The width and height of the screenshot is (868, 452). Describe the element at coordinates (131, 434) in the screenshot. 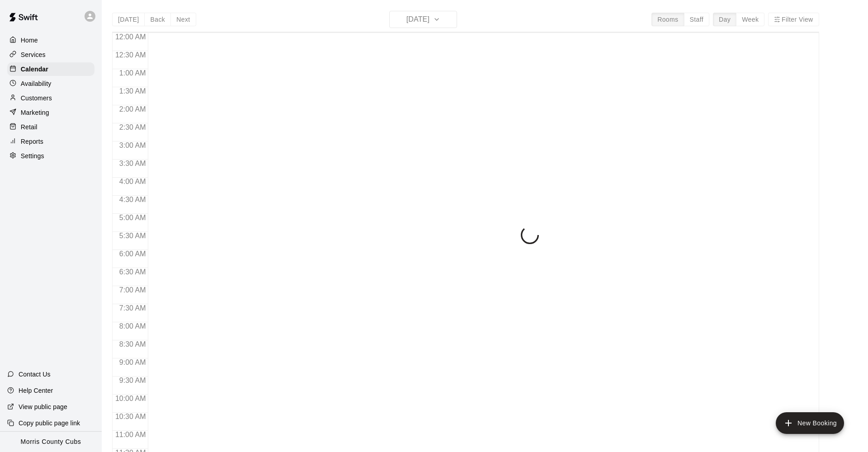

I see `span: 11:00 AM` at that location.